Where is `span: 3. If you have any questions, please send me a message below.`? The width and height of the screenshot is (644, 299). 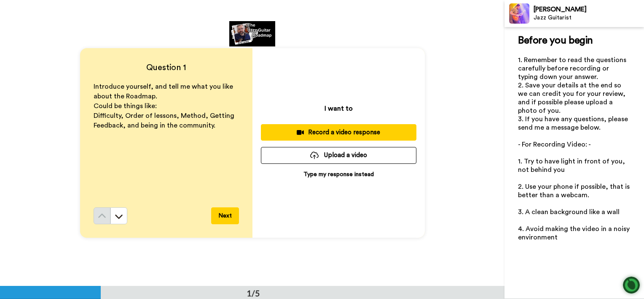 span: 3. If you have any questions, please send me a message below. is located at coordinates (574, 123).